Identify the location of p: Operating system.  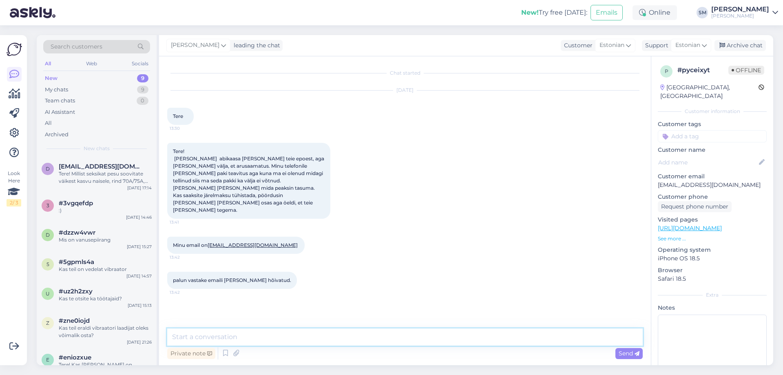
(712, 250).